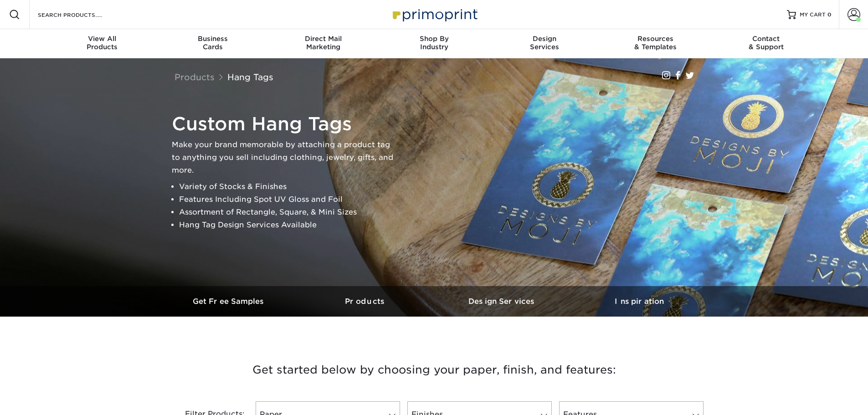  What do you see at coordinates (290, 200) in the screenshot?
I see `li: Features Including Spot UV Gloss and Foil` at bounding box center [290, 200].